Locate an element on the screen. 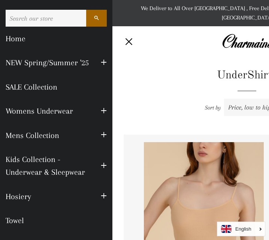 The height and width of the screenshot is (240, 269). i: English is located at coordinates (243, 228).